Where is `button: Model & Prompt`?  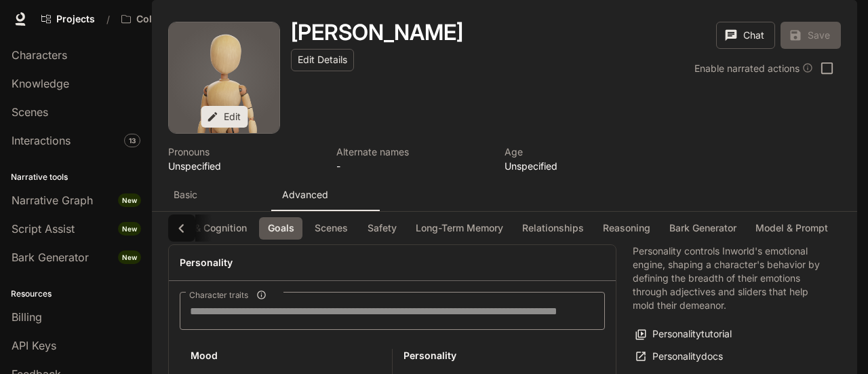
button: Model & Prompt is located at coordinates (791, 228).